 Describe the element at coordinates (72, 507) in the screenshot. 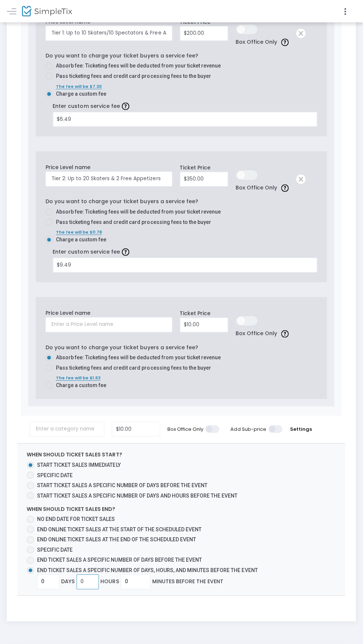

I see `label: When should ticket sales end?` at that location.